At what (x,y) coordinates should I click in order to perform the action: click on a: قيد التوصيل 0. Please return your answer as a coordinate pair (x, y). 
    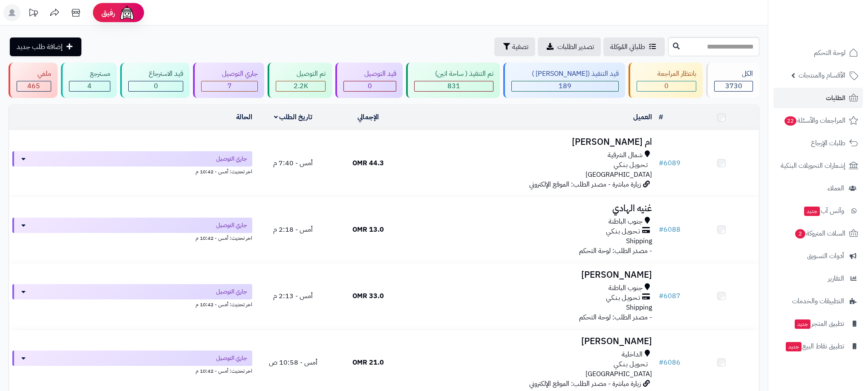
    Looking at the image, I should click on (370, 80).